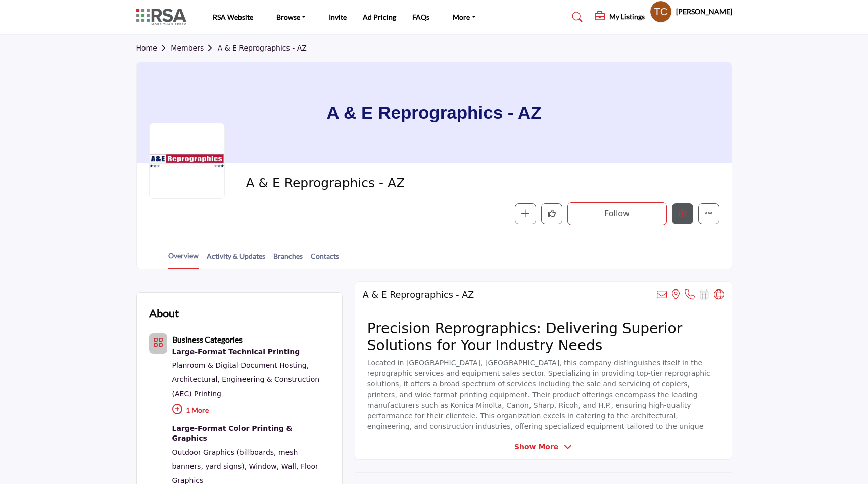 This screenshot has width=868, height=484. Describe the element at coordinates (379, 17) in the screenshot. I see `a: Ad Pricing` at that location.